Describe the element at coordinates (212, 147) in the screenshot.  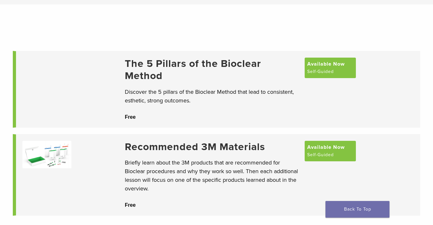
I see `h3: Recommended 3M Materials` at that location.